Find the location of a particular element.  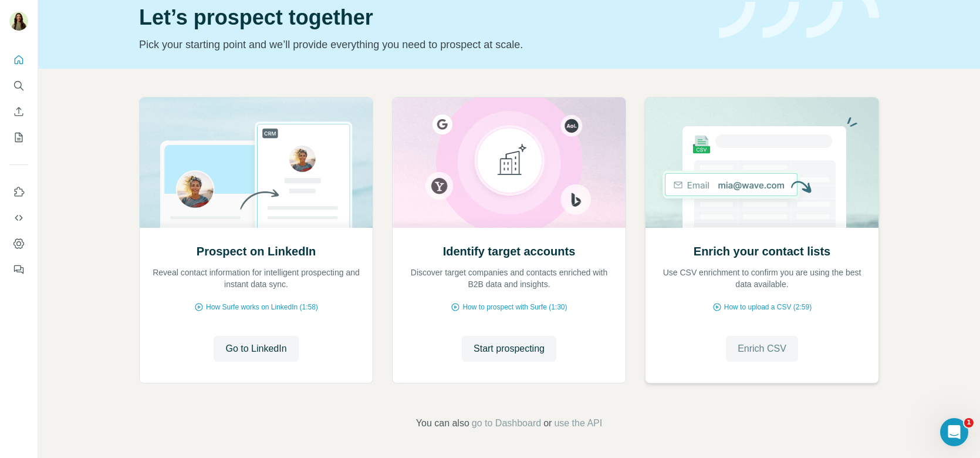

span: 1 is located at coordinates (969, 423).